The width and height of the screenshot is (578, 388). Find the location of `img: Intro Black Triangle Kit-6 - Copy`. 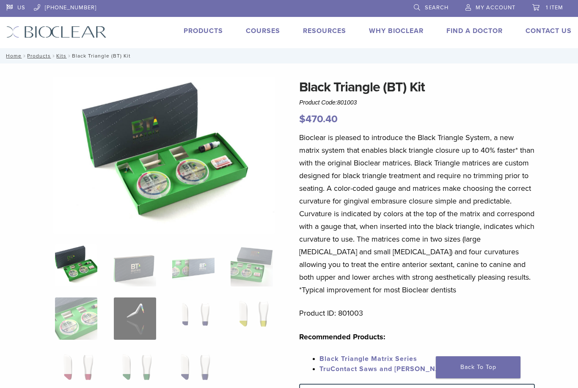

img: Intro Black Triangle Kit-6 - Copy is located at coordinates (164, 155).